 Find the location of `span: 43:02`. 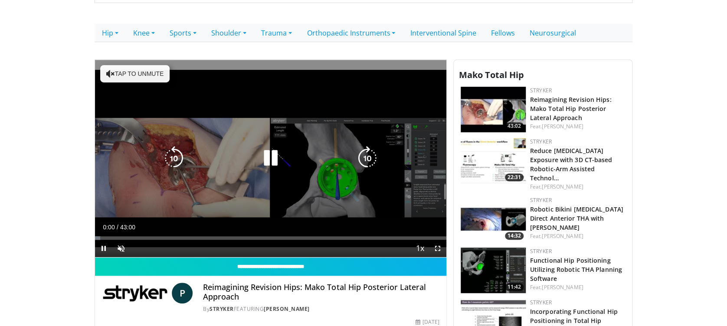

span: 43:02 is located at coordinates (514, 126).